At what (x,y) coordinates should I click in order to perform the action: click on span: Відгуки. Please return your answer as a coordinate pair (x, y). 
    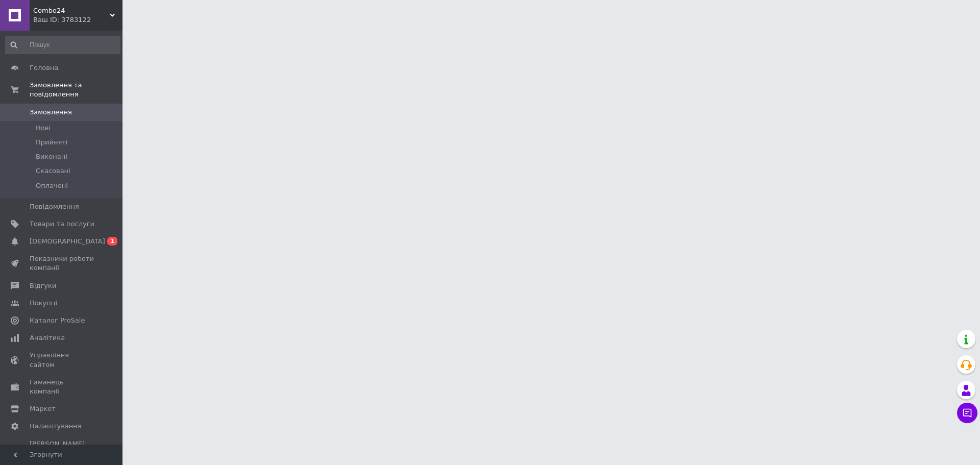
    Looking at the image, I should click on (43, 286).